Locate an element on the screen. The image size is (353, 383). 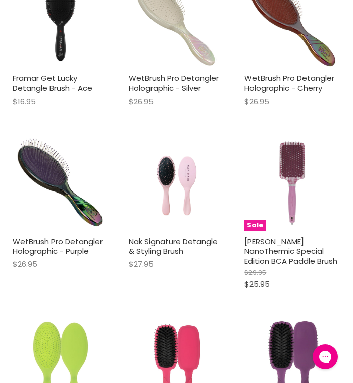
button: Gorgias live chat is located at coordinates (18, 16).